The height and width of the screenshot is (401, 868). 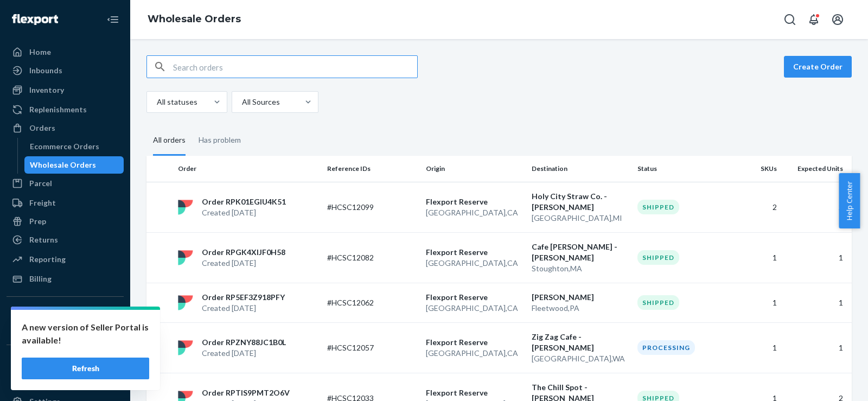 What do you see at coordinates (241, 102) in the screenshot?
I see `input: All Sources` at bounding box center [241, 102].